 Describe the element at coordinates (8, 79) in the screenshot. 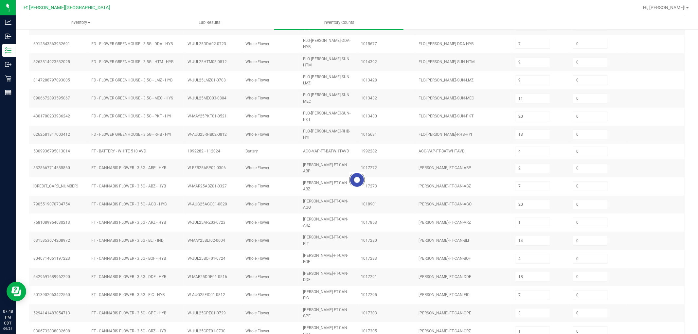

I see `inline-svg: Retail` at that location.